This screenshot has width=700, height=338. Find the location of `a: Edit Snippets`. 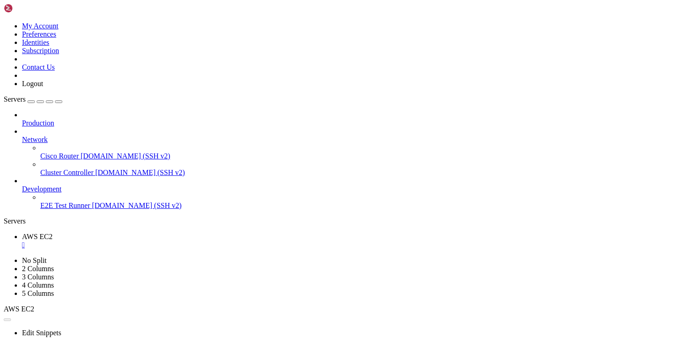

a: Edit Snippets is located at coordinates (42, 333).